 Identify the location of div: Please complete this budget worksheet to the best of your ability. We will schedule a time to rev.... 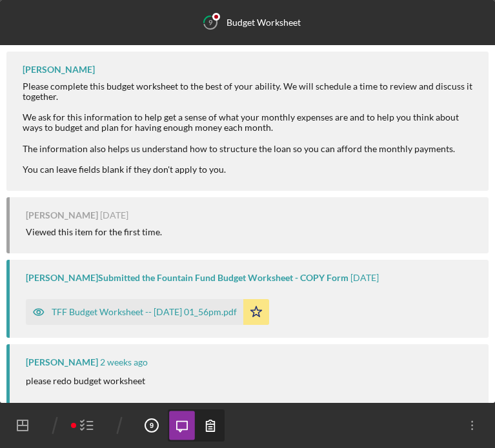
(249, 128).